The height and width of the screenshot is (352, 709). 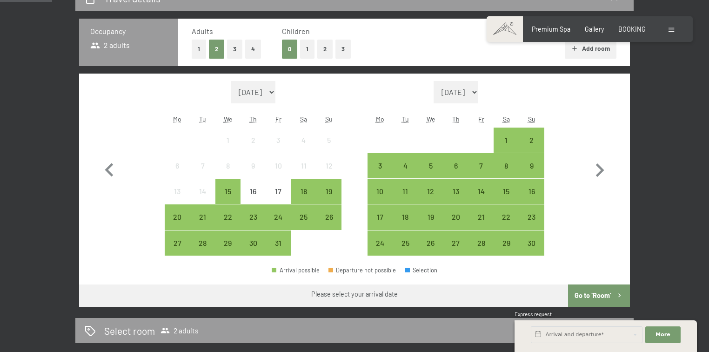 I want to click on div: Mon Oct 27 2025, so click(x=177, y=243).